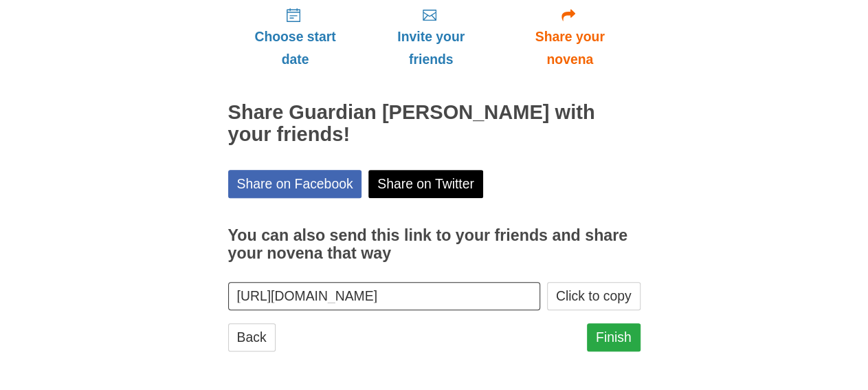  Describe the element at coordinates (296, 48) in the screenshot. I see `span: Choose start date` at that location.